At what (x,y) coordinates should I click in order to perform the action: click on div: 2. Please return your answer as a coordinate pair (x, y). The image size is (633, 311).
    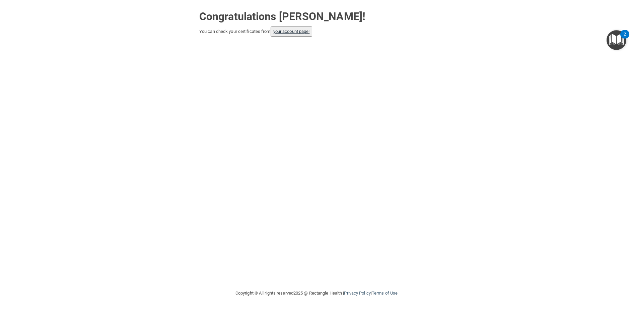
    Looking at the image, I should click on (625, 39).